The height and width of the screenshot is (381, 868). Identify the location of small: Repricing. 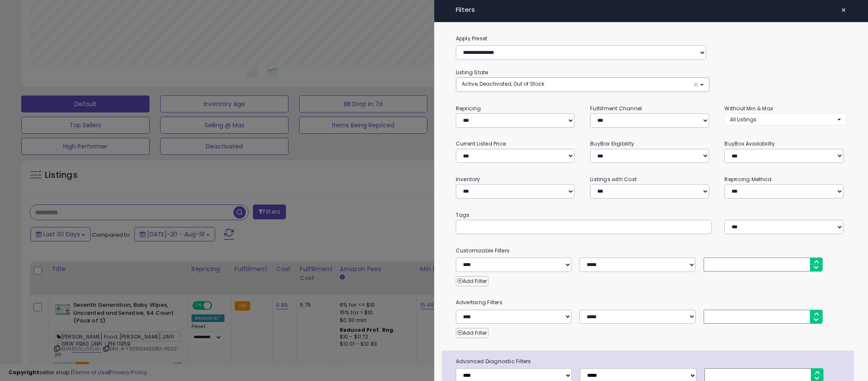
(468, 108).